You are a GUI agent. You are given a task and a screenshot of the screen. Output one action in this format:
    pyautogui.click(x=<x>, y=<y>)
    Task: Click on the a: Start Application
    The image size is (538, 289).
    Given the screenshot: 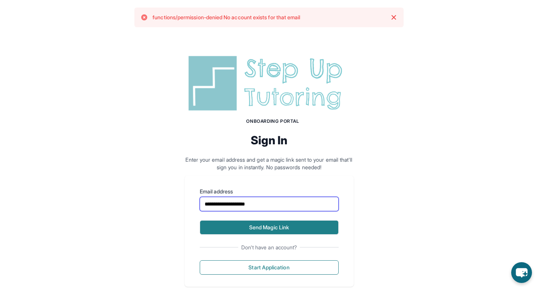 What is the action you would take?
    pyautogui.click(x=269, y=267)
    